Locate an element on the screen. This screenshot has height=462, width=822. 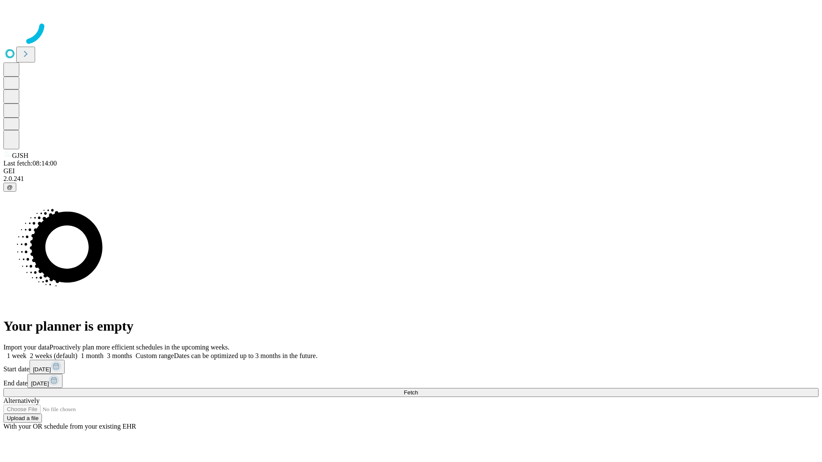
span: Alternatively is located at coordinates (21, 401).